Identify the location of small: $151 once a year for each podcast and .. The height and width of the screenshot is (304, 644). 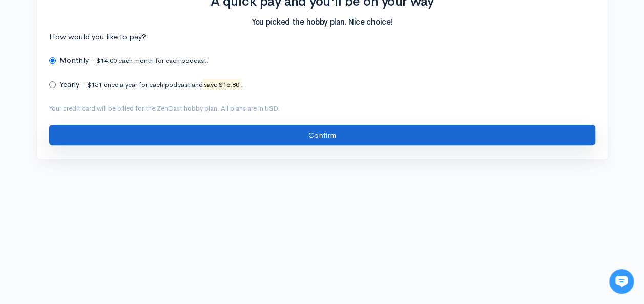
(165, 84).